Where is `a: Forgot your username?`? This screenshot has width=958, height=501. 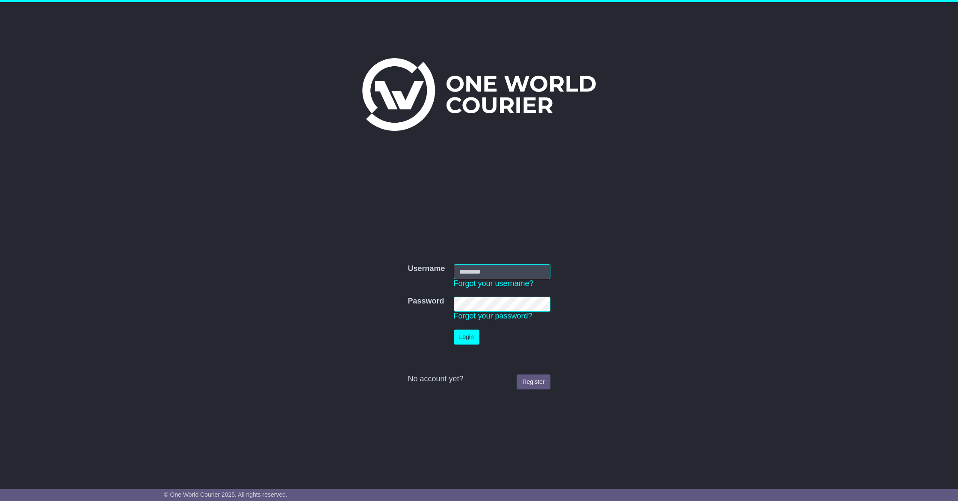 a: Forgot your username? is located at coordinates (494, 284).